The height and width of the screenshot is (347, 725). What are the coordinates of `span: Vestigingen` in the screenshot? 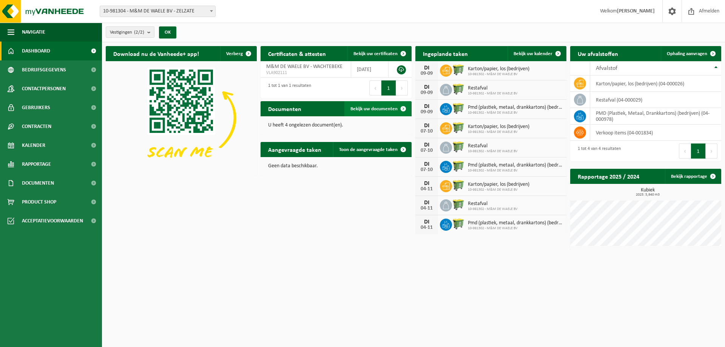 It's located at (127, 32).